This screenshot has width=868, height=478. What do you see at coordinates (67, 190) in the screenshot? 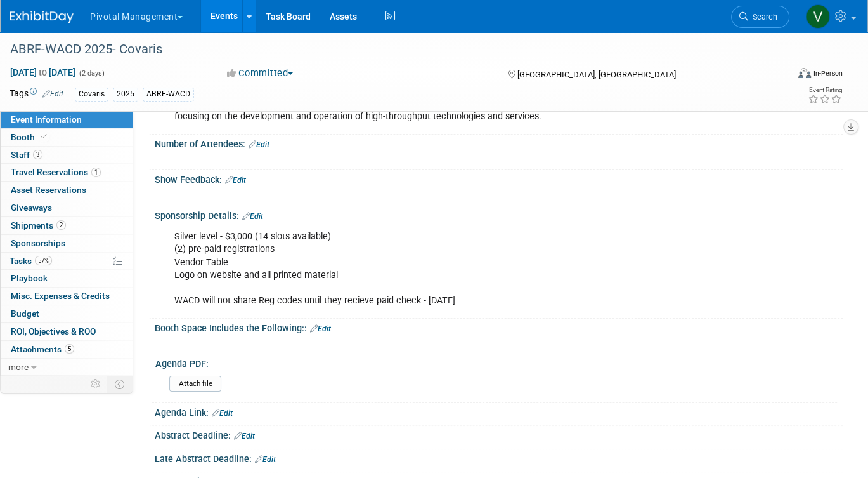
I see `a: Asset Reservations` at bounding box center [67, 190].